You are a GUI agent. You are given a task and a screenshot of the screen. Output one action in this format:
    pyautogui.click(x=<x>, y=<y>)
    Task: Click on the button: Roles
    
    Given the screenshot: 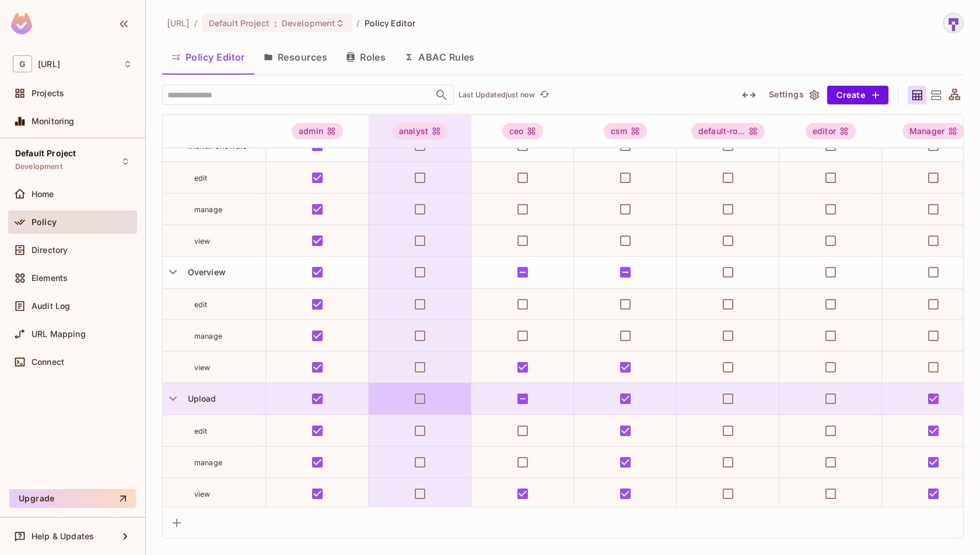 What is the action you would take?
    pyautogui.click(x=366, y=57)
    